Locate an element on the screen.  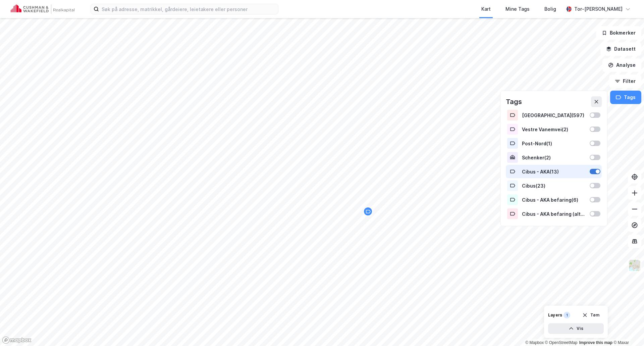
a: Mapbox is located at coordinates (535, 342).